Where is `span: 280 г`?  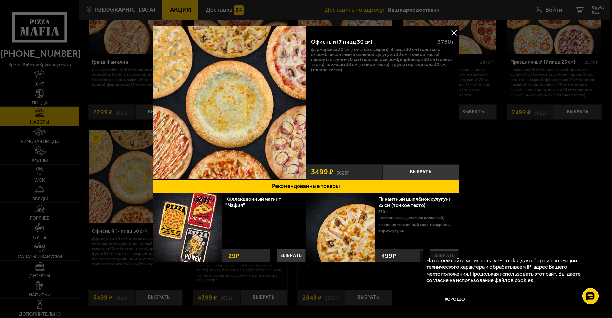
span: 280 г is located at coordinates (383, 212).